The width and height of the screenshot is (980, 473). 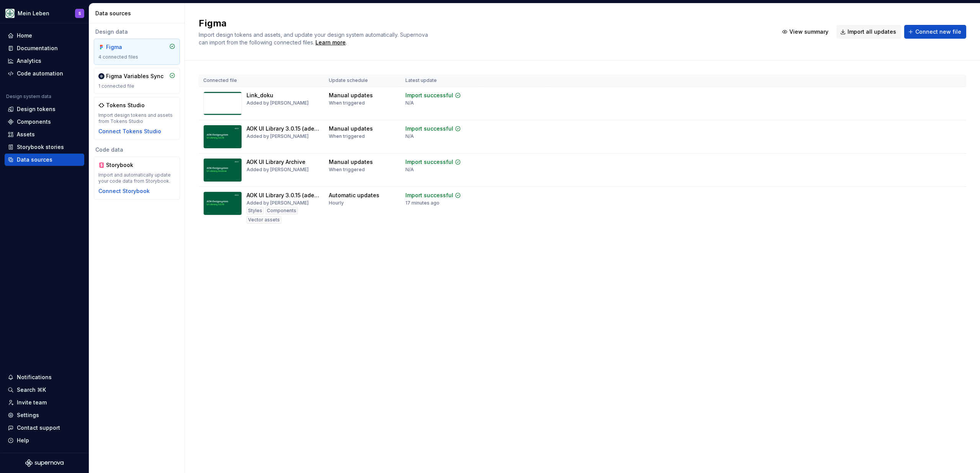 What do you see at coordinates (869, 32) in the screenshot?
I see `button: Import all updates` at bounding box center [869, 32].